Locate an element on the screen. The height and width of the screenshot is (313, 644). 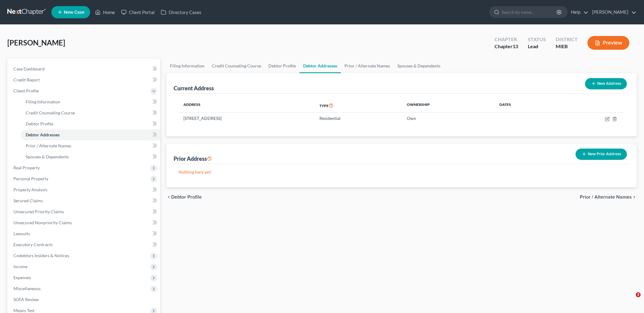
span: Expenses is located at coordinates (22, 277).